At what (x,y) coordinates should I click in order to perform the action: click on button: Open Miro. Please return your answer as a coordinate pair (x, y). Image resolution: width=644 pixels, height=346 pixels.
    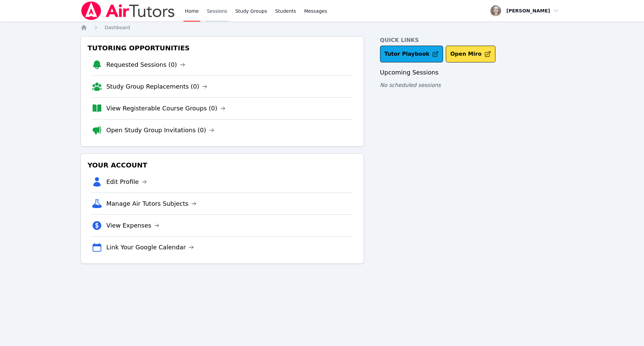
    Looking at the image, I should click on (470, 54).